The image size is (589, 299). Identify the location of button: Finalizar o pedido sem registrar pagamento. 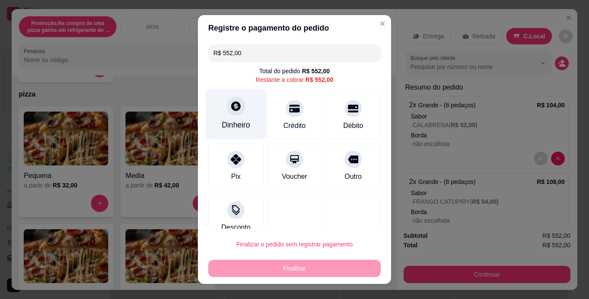
(294, 244).